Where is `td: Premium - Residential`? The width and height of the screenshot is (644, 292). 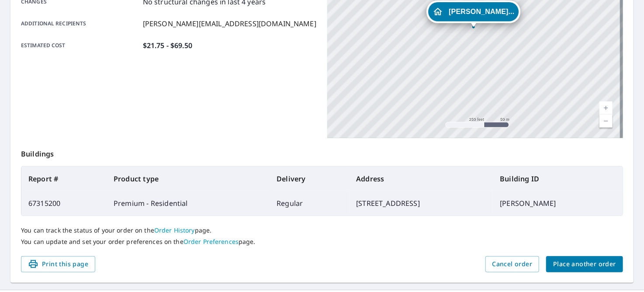
td: Premium - Residential is located at coordinates (188, 204).